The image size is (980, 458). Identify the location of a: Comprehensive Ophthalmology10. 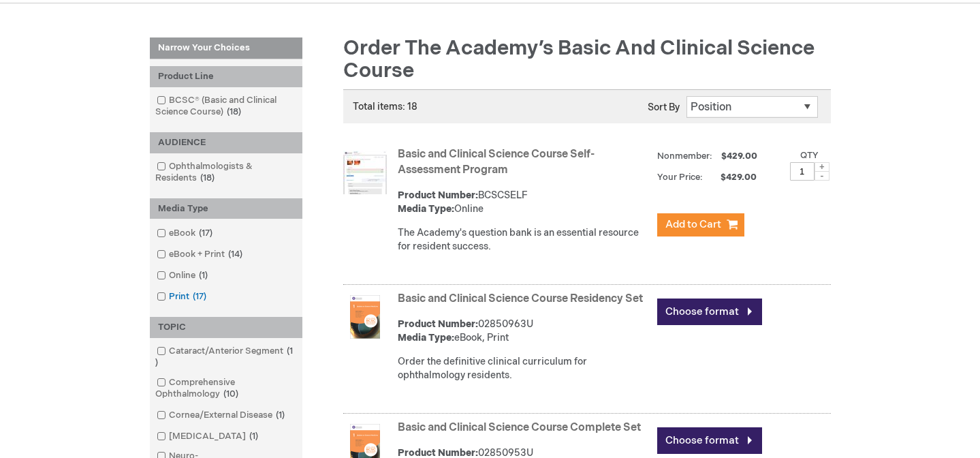
(226, 388).